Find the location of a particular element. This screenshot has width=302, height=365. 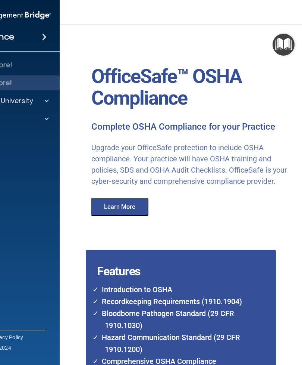

p: Upgrade your OfficeSafe protection to include OSHA compliance. Your practice will have OSHA train... is located at coordinates (194, 164).